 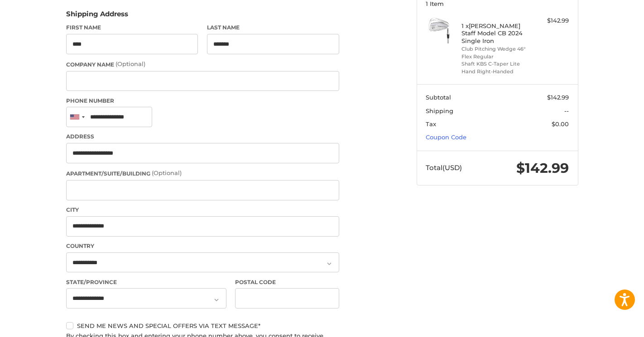 What do you see at coordinates (202, 210) in the screenshot?
I see `label: City` at bounding box center [202, 210].